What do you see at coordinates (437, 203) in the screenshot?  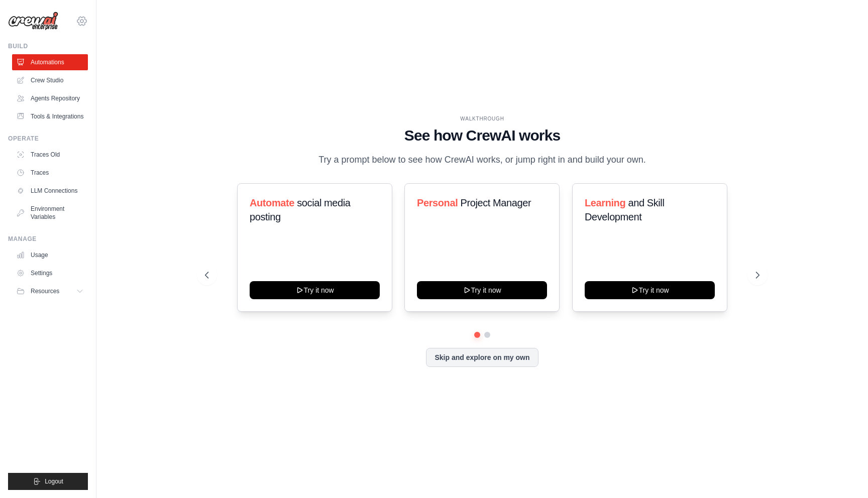 I see `span: Personal` at bounding box center [437, 203].